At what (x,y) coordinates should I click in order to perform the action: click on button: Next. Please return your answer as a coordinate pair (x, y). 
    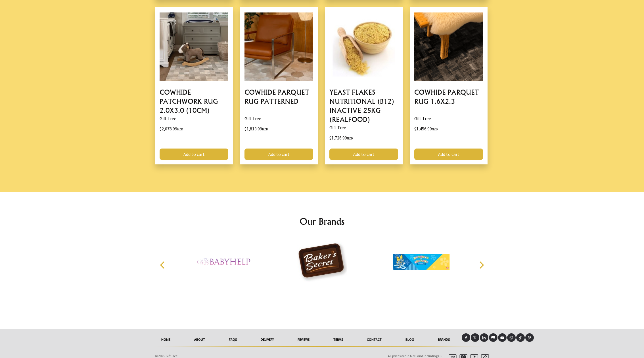
    Looking at the image, I should click on (481, 265).